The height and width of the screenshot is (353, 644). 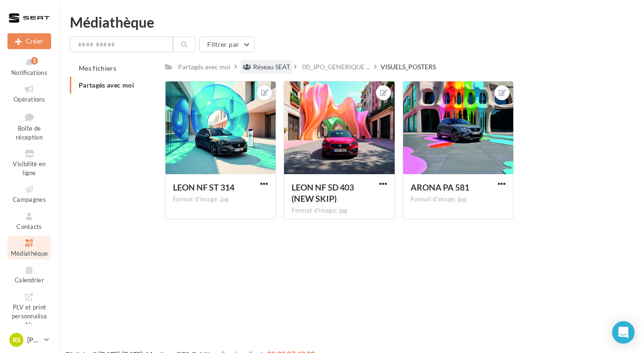 I want to click on div: Partagés avec moi, so click(x=204, y=67).